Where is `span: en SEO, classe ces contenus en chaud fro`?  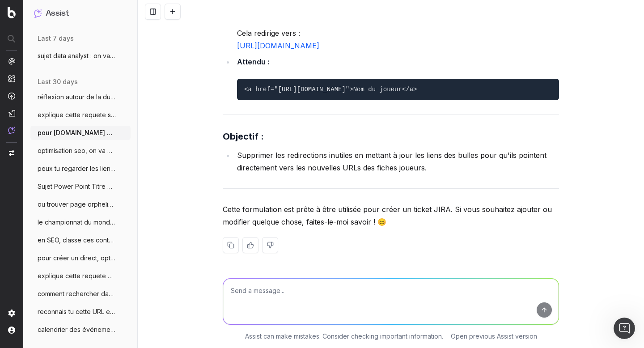
span: en SEO, classe ces contenus en chaud fro is located at coordinates (77, 240).